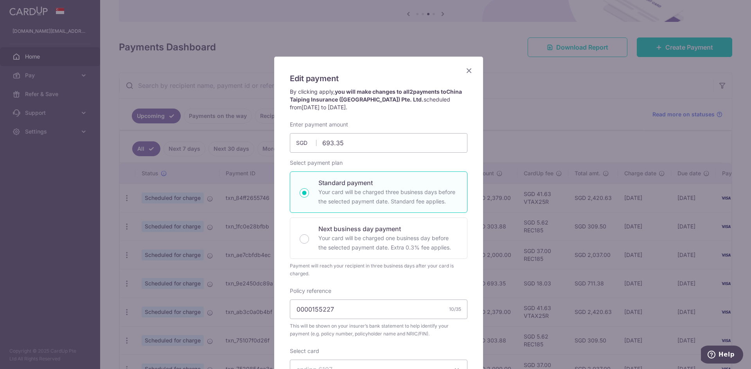  Describe the element at coordinates (378, 79) in the screenshot. I see `h5: Edit payment` at that location.